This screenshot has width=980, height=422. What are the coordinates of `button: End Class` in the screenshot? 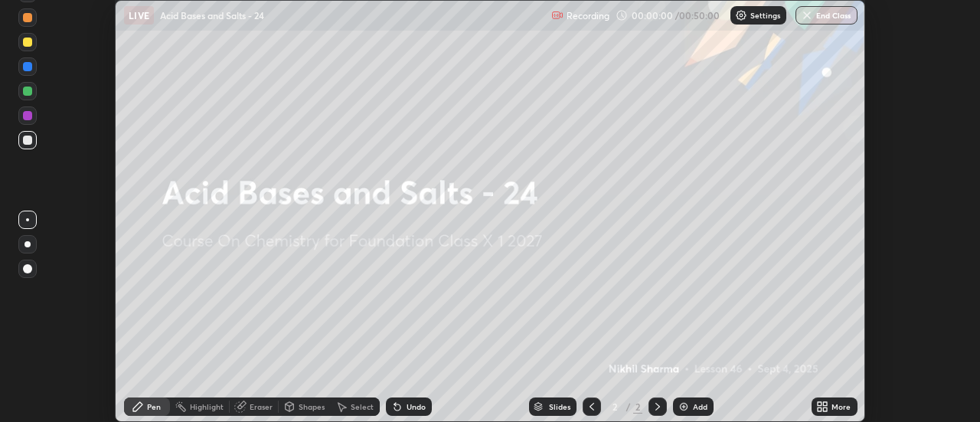 It's located at (826, 15).